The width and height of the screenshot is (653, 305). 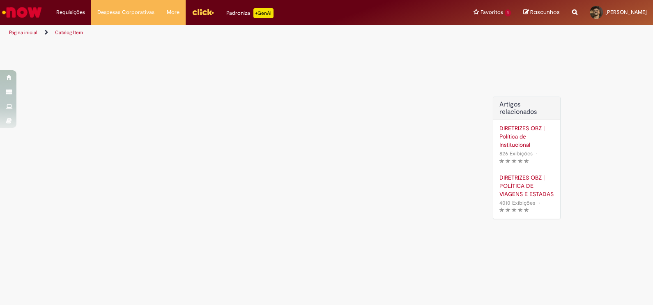 I want to click on a: Catalog Item, so click(x=69, y=32).